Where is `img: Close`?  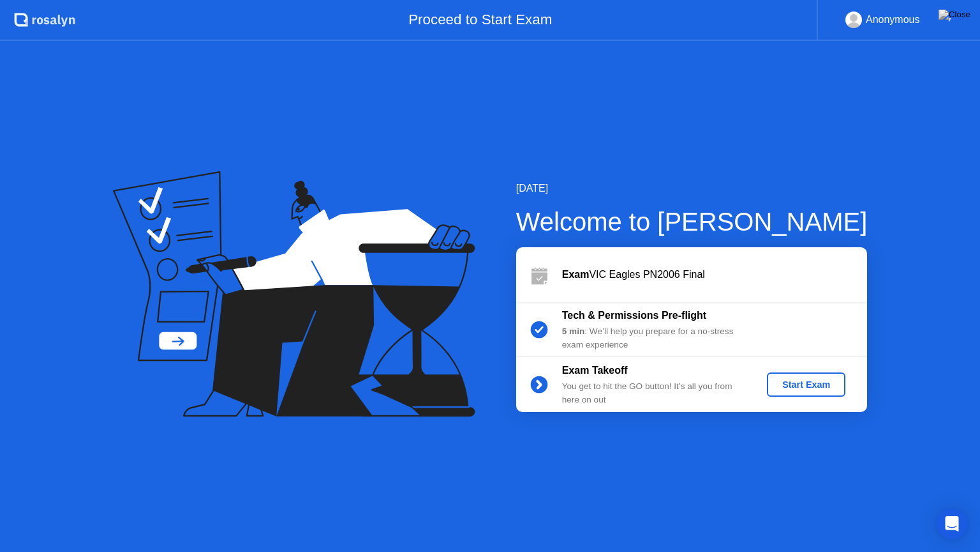 img: Close is located at coordinates (955, 15).